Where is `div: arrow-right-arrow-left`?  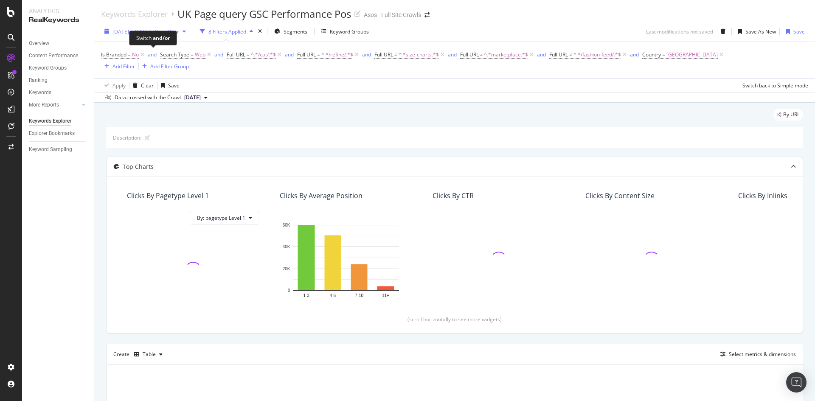 div: arrow-right-arrow-left is located at coordinates (427, 15).